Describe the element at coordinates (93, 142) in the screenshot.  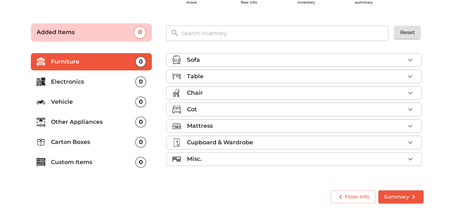
I see `p: Carton Boxes` at that location.